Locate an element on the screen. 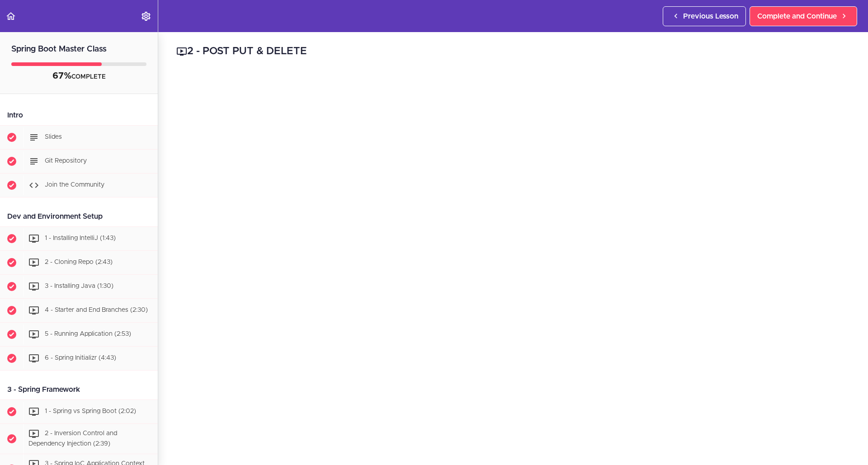 The height and width of the screenshot is (465, 868). span: Slides is located at coordinates (53, 137).